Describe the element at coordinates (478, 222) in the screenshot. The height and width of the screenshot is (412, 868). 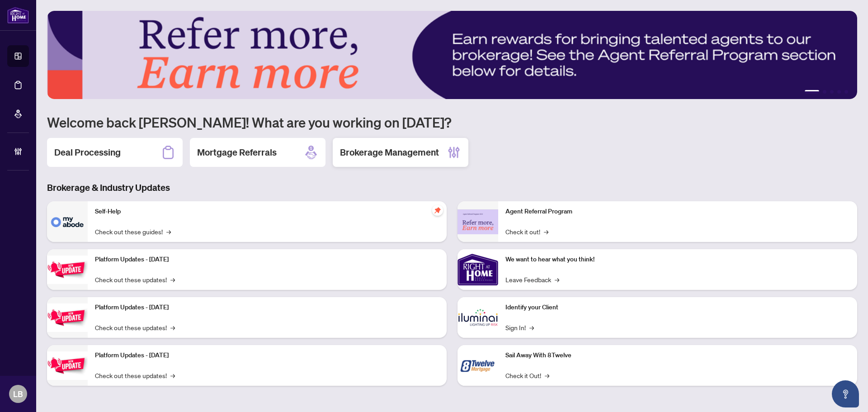
I see `img: Agent Referral Program` at that location.